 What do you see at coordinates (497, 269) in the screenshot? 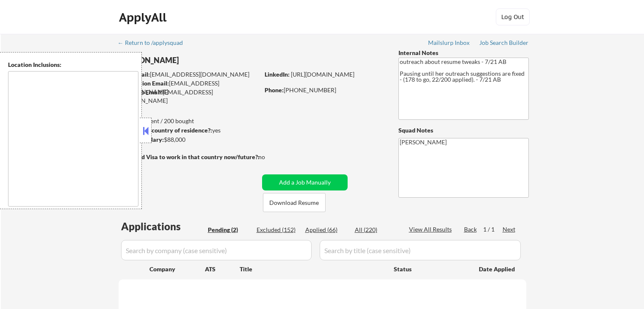
I see `div: Date Applied` at bounding box center [497, 269].